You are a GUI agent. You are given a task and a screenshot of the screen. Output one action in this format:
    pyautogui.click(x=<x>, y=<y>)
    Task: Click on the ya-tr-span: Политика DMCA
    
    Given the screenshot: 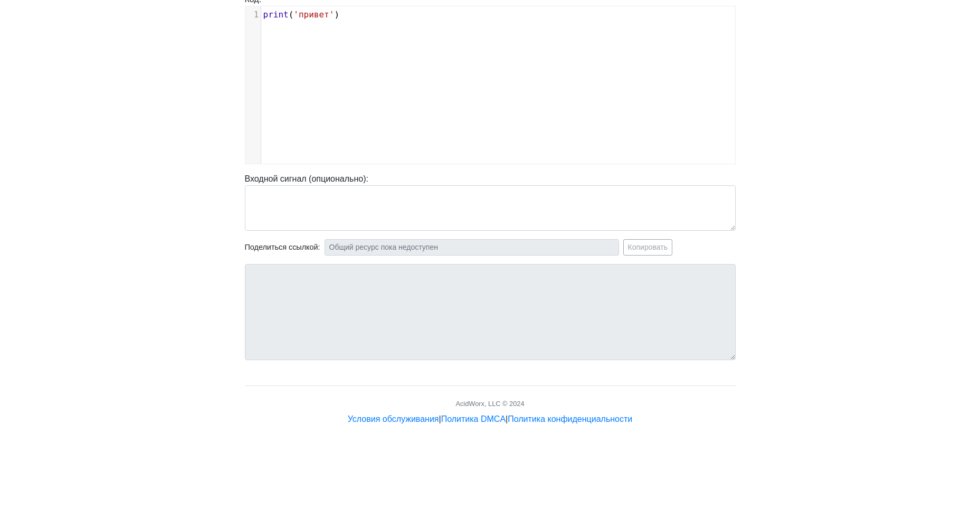 What is the action you would take?
    pyautogui.click(x=474, y=419)
    